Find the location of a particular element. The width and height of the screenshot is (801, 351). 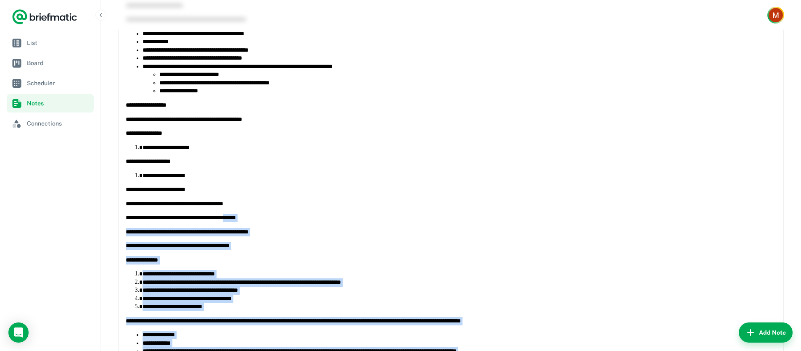

img: Myranda James is located at coordinates (776, 15).